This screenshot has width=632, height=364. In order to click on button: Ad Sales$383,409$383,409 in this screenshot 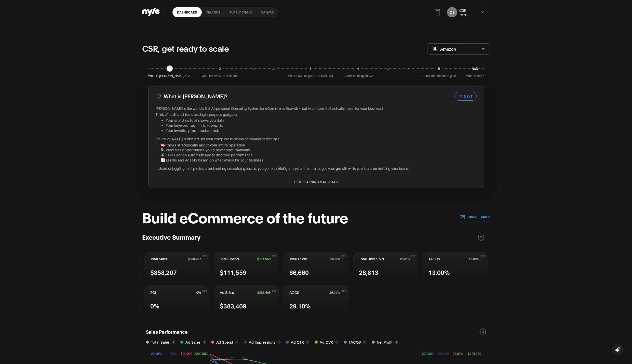, I will do `click(246, 300)`.